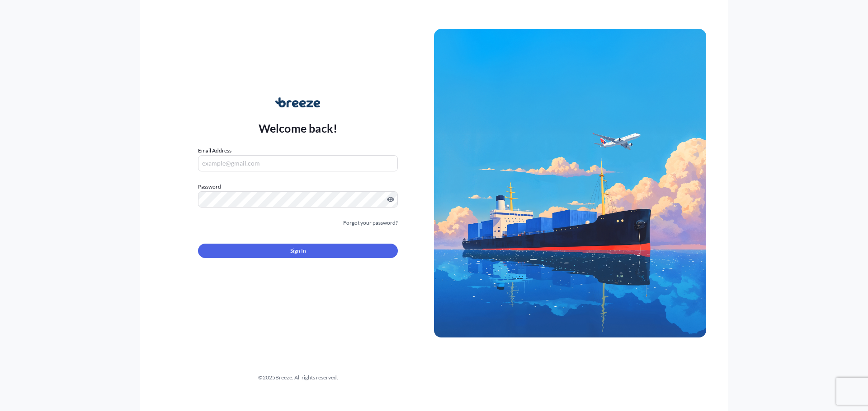 The image size is (868, 411). I want to click on input: example@gmail.com, so click(298, 163).